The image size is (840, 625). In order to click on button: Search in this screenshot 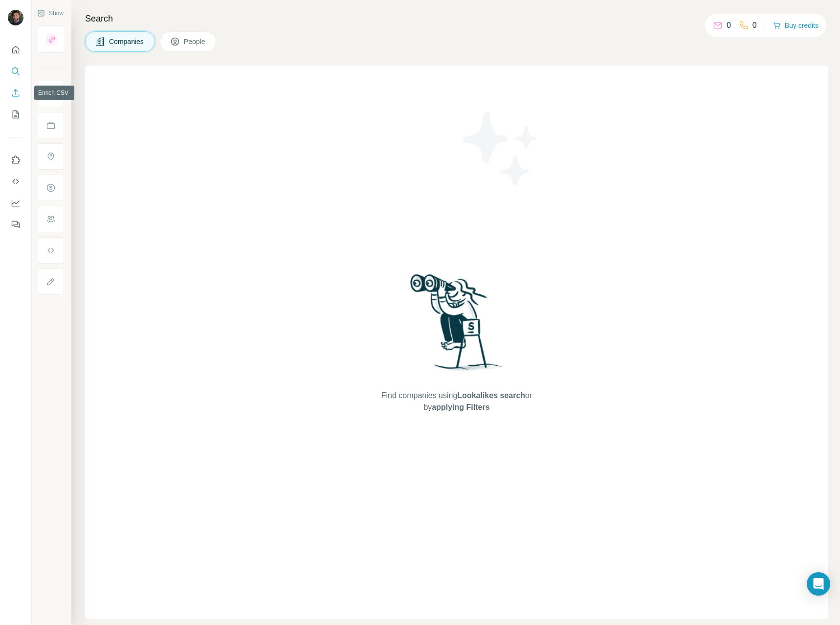, I will do `click(16, 72)`.